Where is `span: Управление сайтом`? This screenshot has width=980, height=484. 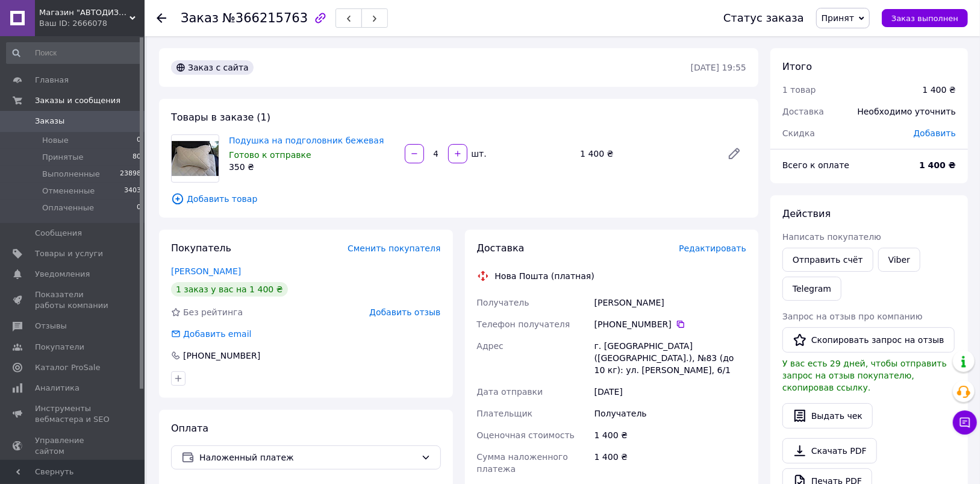 span: Управление сайтом is located at coordinates (73, 446).